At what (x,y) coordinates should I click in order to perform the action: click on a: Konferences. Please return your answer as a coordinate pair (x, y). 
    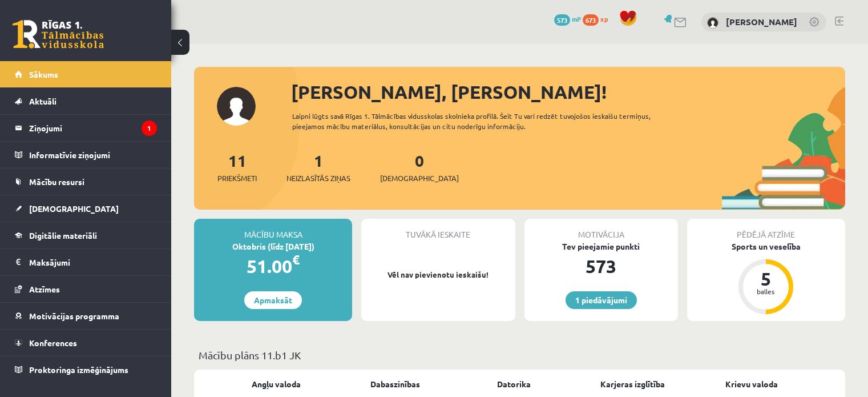
    Looking at the image, I should click on (85, 343).